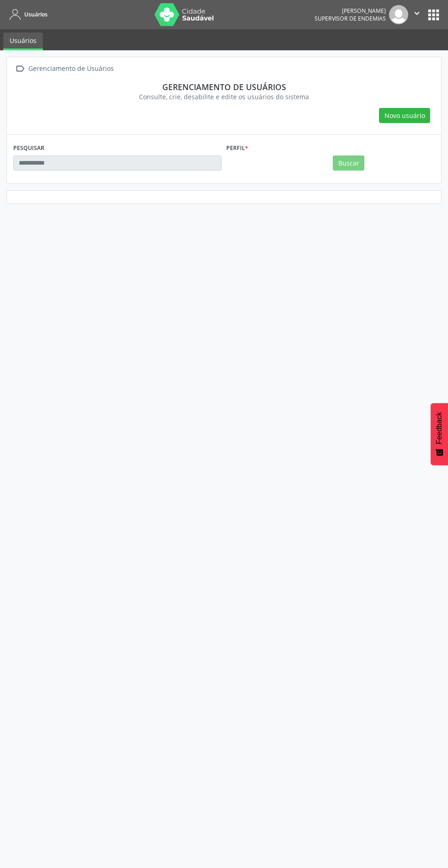  What do you see at coordinates (433, 15) in the screenshot?
I see `button: apps` at bounding box center [433, 15].